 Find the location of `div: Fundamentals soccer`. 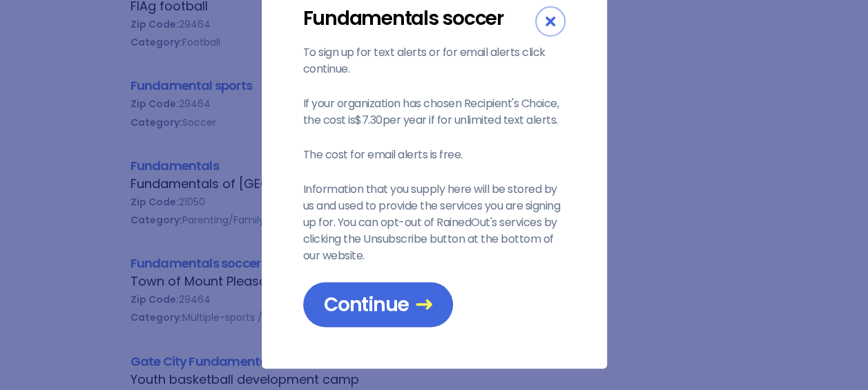

div: Fundamentals soccer is located at coordinates (419, 18).